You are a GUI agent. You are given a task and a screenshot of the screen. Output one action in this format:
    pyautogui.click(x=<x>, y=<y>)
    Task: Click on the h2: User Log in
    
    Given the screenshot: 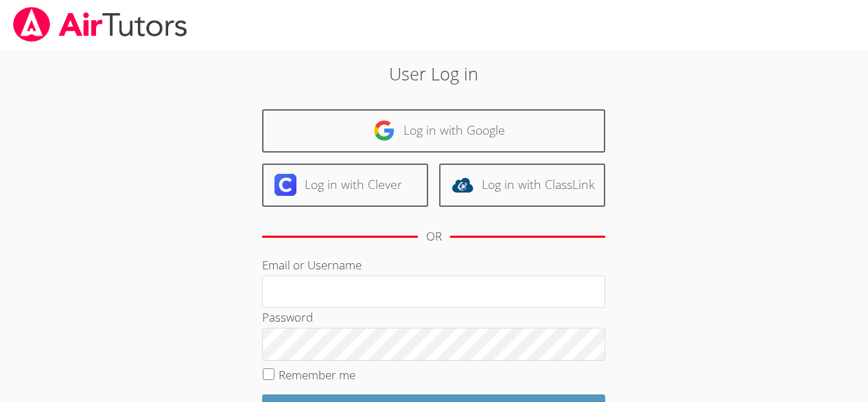 What is the action you would take?
    pyautogui.click(x=434, y=74)
    